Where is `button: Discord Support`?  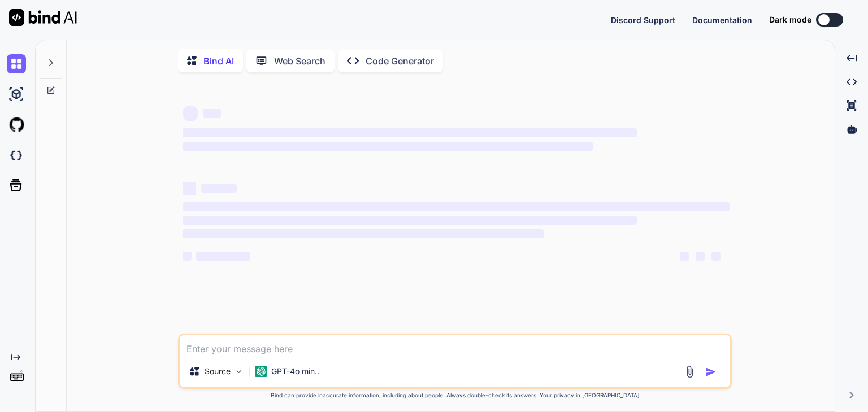
button: Discord Support is located at coordinates (643, 20).